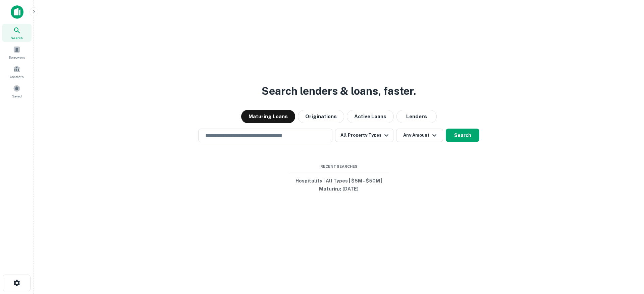 This screenshot has height=294, width=644. Describe the element at coordinates (17, 33) in the screenshot. I see `div: Search` at that location.